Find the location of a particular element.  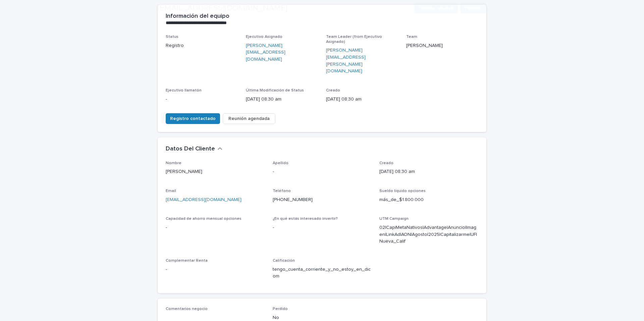

span: Complementar Renta is located at coordinates (187, 261).